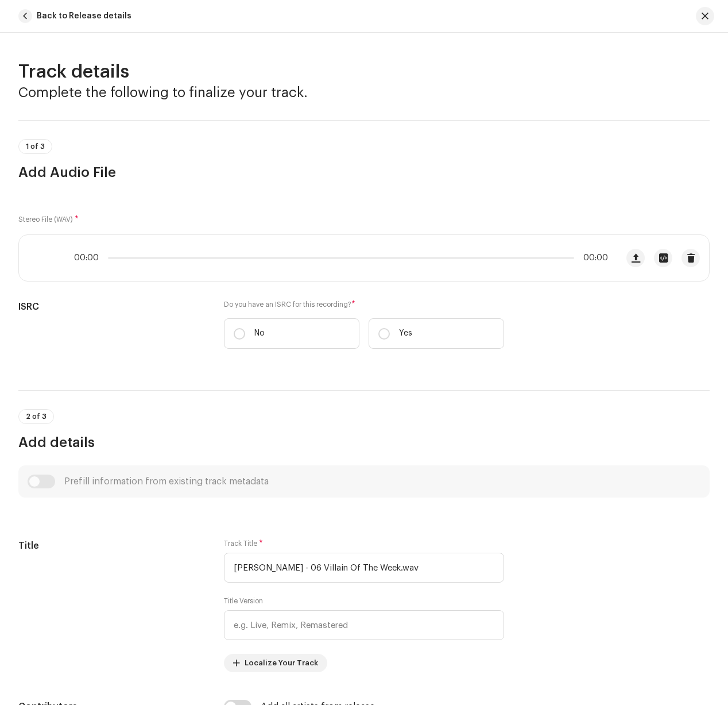 The image size is (728, 705). What do you see at coordinates (593, 258) in the screenshot?
I see `span: 00:00` at bounding box center [593, 258].